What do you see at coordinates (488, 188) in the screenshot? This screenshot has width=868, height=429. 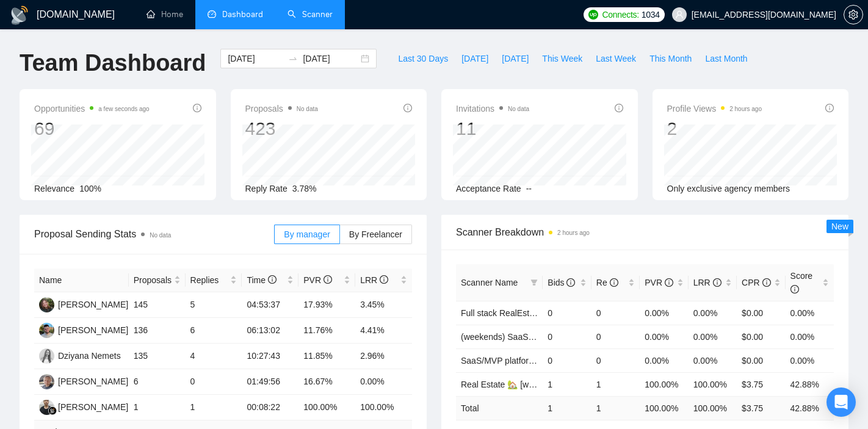 I see `span: Acceptance Rate` at bounding box center [488, 188].